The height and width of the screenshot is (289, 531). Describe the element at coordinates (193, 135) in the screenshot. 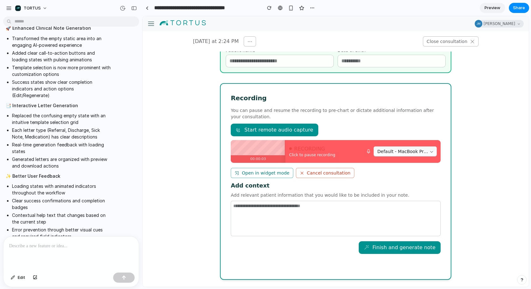

I see `div: RECORDINGClick to pause recordingDefault - MacBook Pro Microphone (Built-in)00:00:03` at that location.